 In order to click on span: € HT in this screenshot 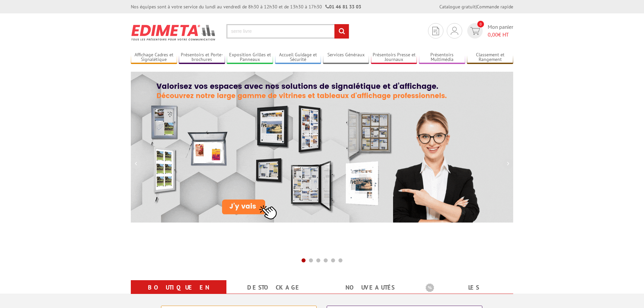, I will do `click(500, 34)`.